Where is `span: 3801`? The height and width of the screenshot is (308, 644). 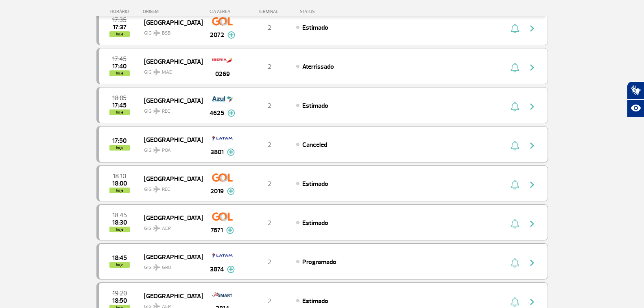 span: 3801 is located at coordinates (217, 152).